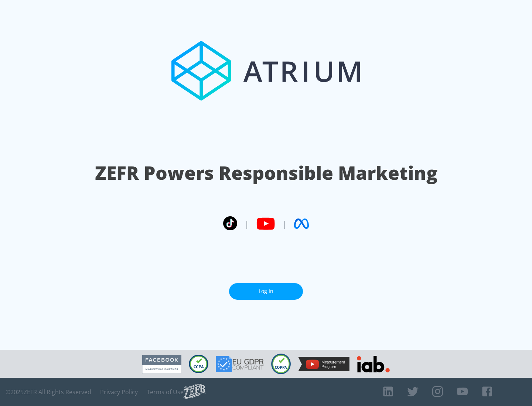 The width and height of the screenshot is (532, 406). I want to click on img: IAB, so click(373, 364).